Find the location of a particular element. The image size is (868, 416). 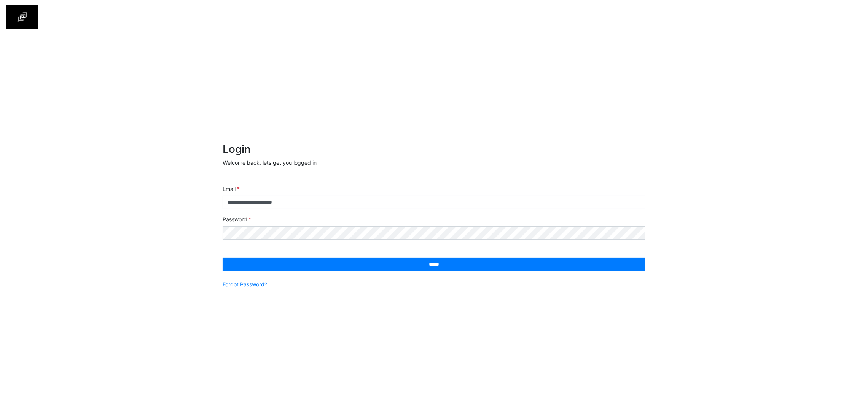

a: Forgot Password? is located at coordinates (245, 284).